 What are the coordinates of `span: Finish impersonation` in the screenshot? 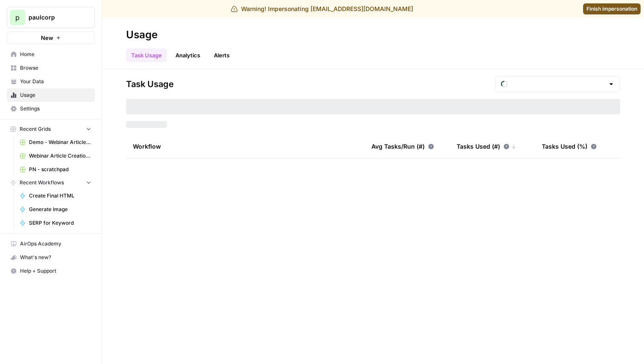 It's located at (611, 9).